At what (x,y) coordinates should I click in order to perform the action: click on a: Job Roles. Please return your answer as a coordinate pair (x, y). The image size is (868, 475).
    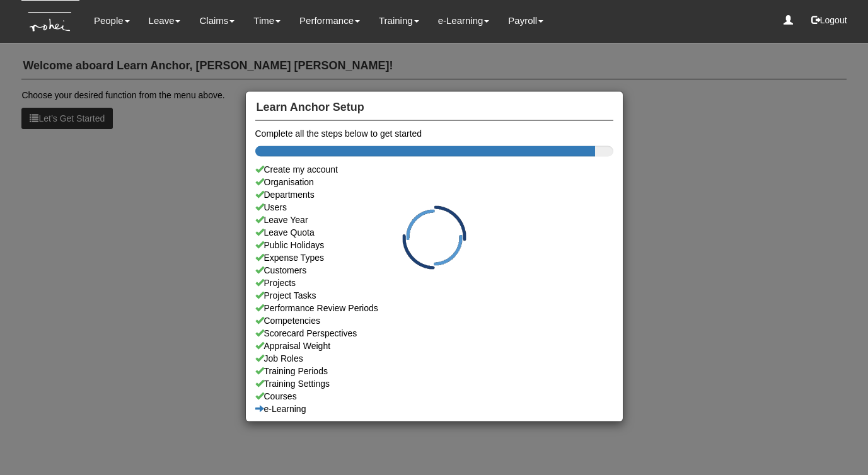
    Looking at the image, I should click on (434, 358).